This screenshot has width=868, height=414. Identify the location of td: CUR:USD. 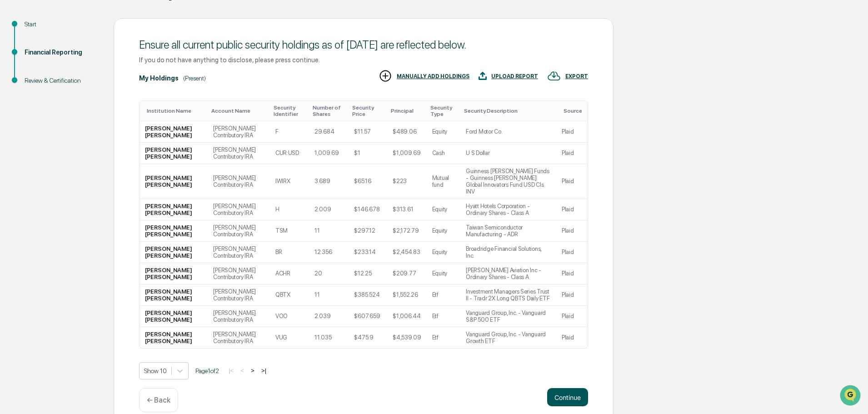
(290, 153).